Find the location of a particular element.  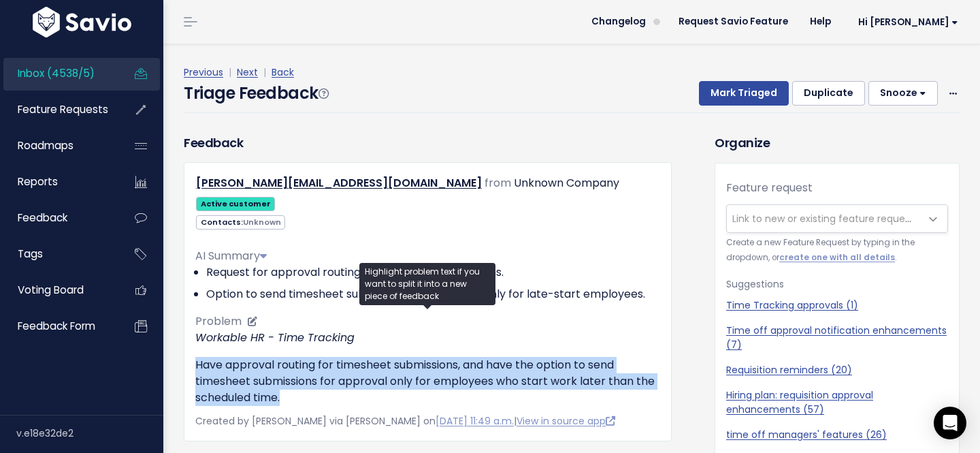

span: Tags is located at coordinates (30, 253).